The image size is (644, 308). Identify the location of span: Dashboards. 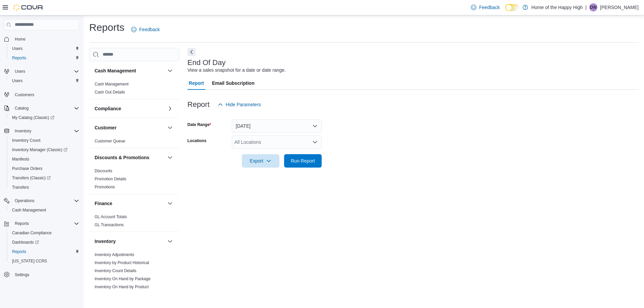
(44, 242).